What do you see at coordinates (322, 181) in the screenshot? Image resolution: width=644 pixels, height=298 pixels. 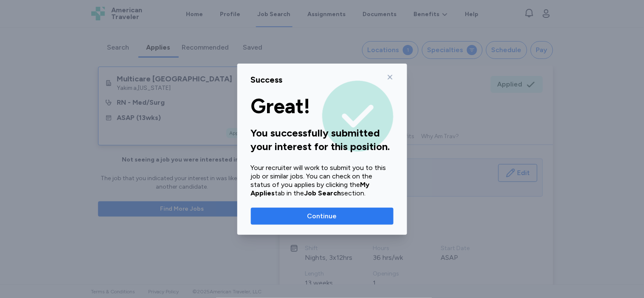 I see `div: Your recruiter will work to submit you to this job or similar jobs. You can check on the status o...` at bounding box center [322, 181].